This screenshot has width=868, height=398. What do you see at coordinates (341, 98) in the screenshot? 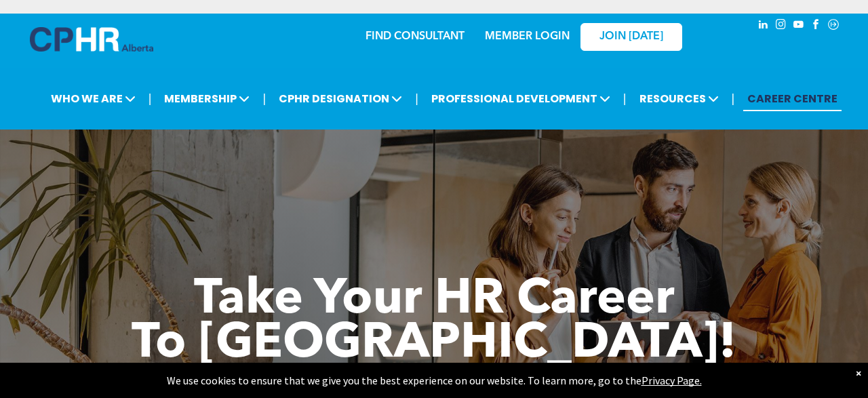
I see `span: CPHR DESIGNATION` at bounding box center [341, 98].